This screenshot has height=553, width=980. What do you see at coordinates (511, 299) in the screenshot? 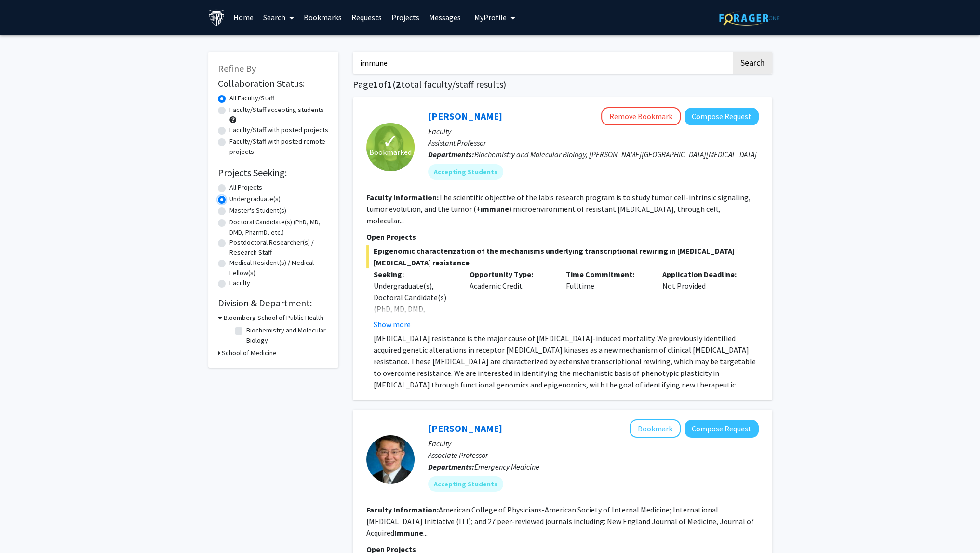
I see `div: Academic Credit` at bounding box center [511, 299].